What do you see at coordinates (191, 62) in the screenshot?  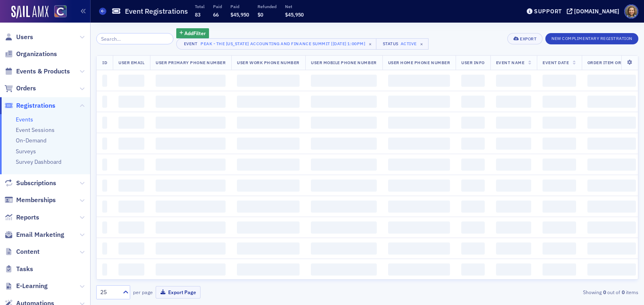 I see `span: User Primary Phone Number` at bounding box center [191, 62].